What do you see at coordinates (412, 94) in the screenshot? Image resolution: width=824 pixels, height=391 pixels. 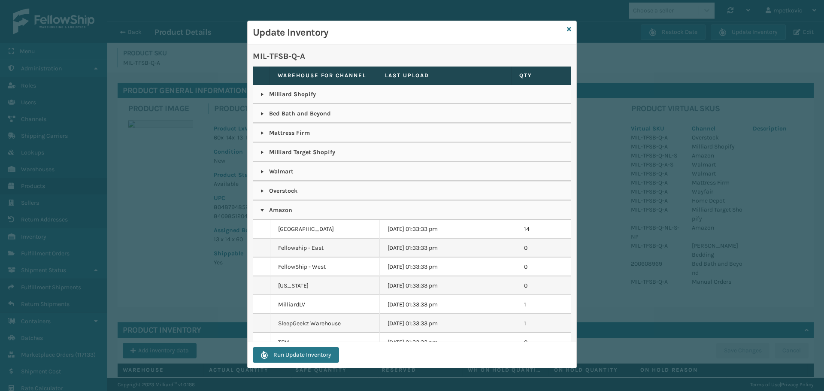 I see `p: Milliard Shopify` at bounding box center [412, 94].